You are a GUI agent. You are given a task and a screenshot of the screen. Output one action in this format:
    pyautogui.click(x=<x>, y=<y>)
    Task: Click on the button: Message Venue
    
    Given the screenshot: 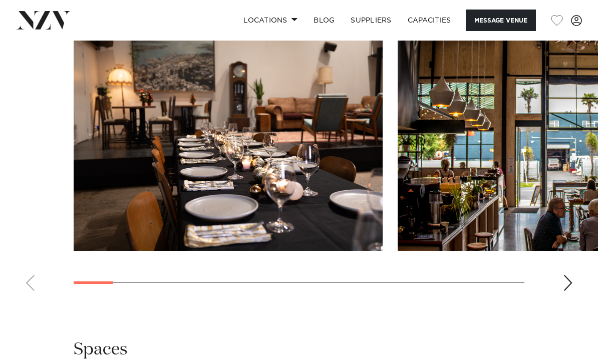 What is the action you would take?
    pyautogui.click(x=501, y=20)
    